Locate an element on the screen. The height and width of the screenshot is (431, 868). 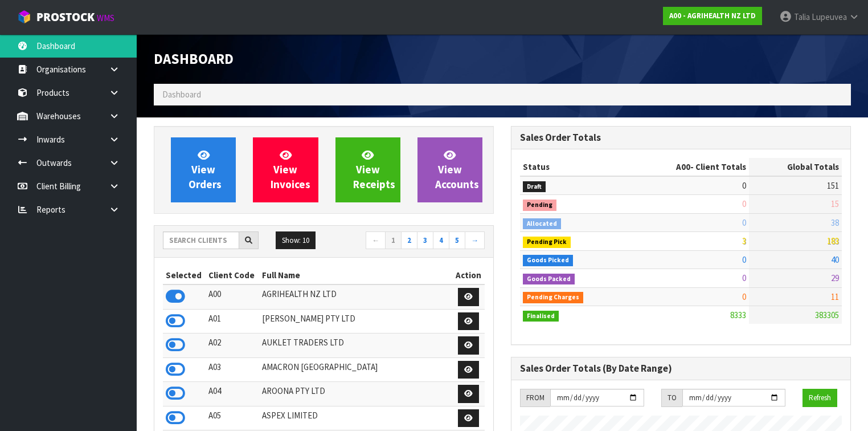
th: Client Code is located at coordinates (233, 275).